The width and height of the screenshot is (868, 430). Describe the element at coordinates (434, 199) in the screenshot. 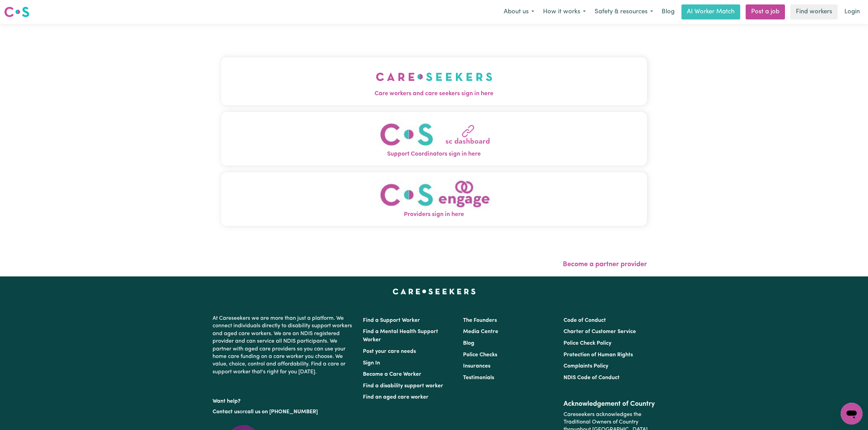

I see `button: Providers sign in here` at that location.